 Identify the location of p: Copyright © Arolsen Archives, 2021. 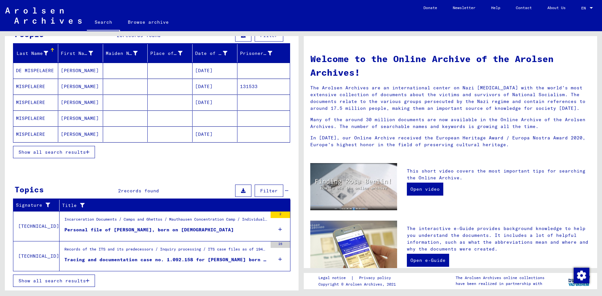
(358, 285).